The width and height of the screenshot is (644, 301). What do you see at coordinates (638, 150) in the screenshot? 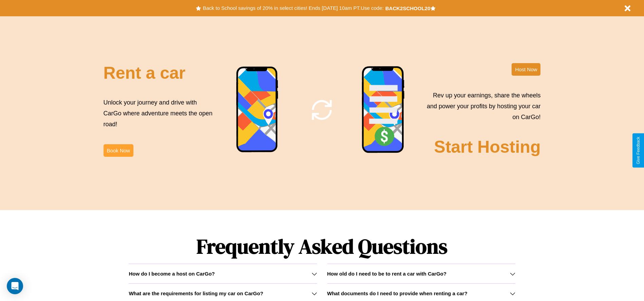
I see `div: Give Feedback` at bounding box center [638, 150].